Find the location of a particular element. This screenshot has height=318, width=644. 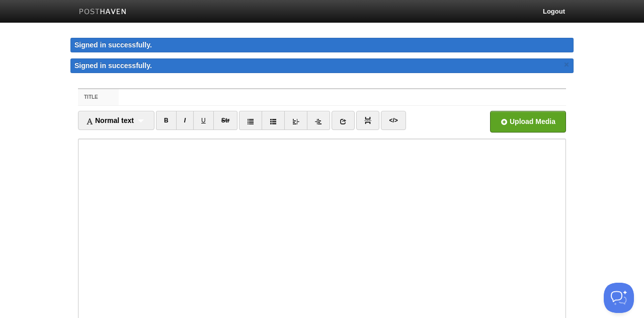

a: Insert Read More is located at coordinates (368, 121).